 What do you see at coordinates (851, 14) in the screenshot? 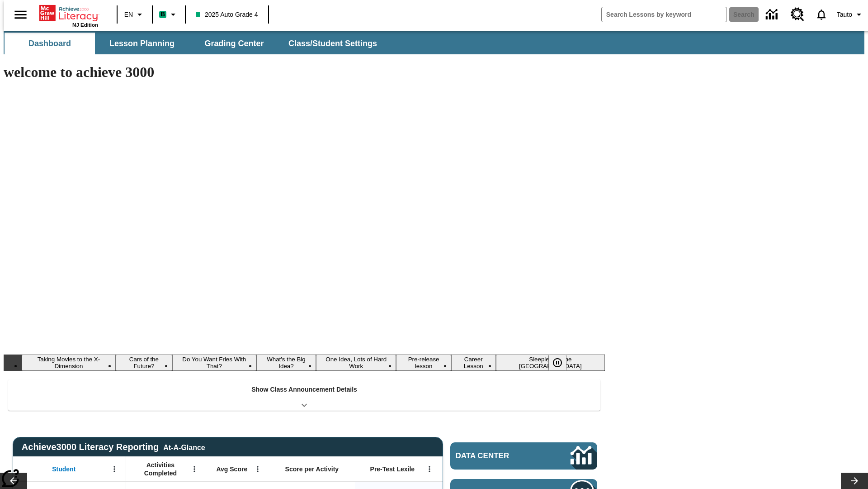
I see `button: Profile/Settings` at bounding box center [851, 14].